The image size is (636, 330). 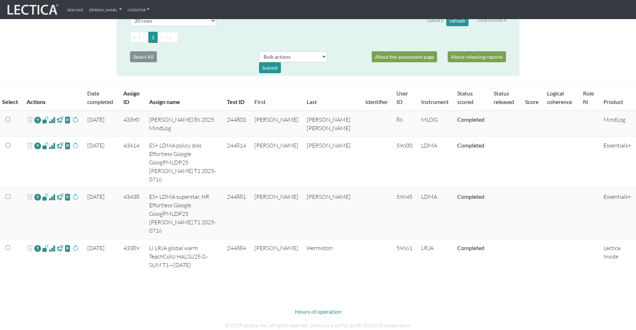 I want to click on td: MLOG, so click(x=435, y=124).